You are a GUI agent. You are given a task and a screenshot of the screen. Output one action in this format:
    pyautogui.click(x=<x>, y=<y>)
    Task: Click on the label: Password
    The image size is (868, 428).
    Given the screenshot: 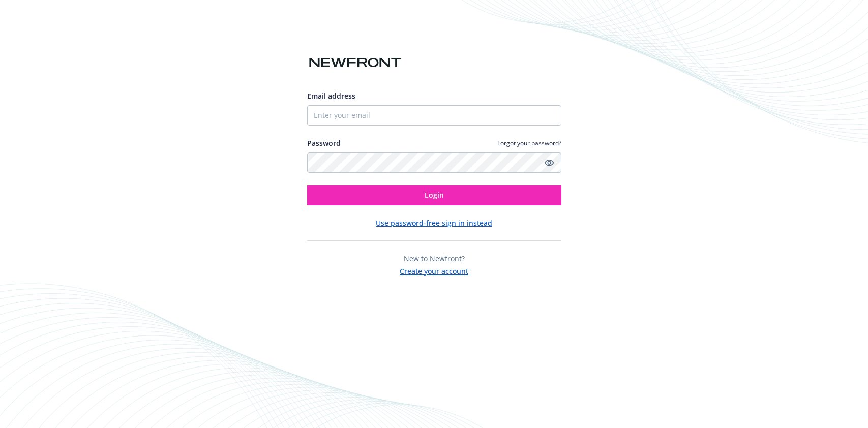 What is the action you would take?
    pyautogui.click(x=324, y=143)
    